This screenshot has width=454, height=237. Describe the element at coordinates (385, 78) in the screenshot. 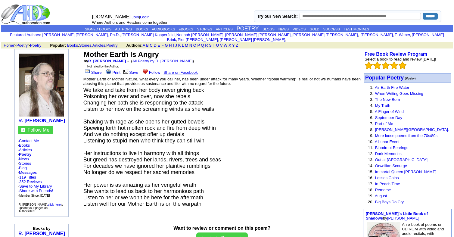

I see `a: Popular Poetry` at that location.